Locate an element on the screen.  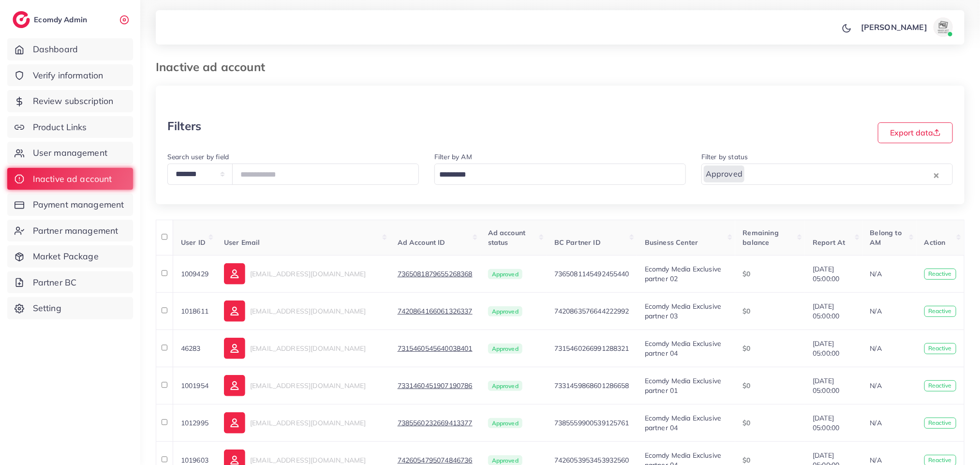
span: Inactive ad account is located at coordinates (73, 179).